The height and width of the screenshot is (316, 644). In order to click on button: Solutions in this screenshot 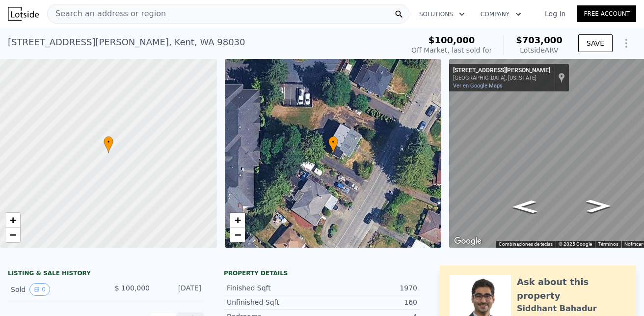, I will do `click(442, 14)`.